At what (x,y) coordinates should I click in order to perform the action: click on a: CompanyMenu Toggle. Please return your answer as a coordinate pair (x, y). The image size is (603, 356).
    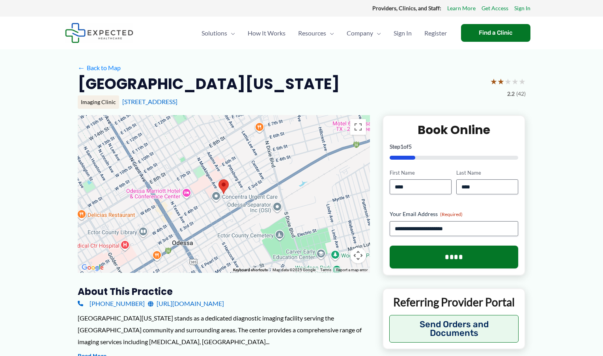
    Looking at the image, I should click on (364, 33).